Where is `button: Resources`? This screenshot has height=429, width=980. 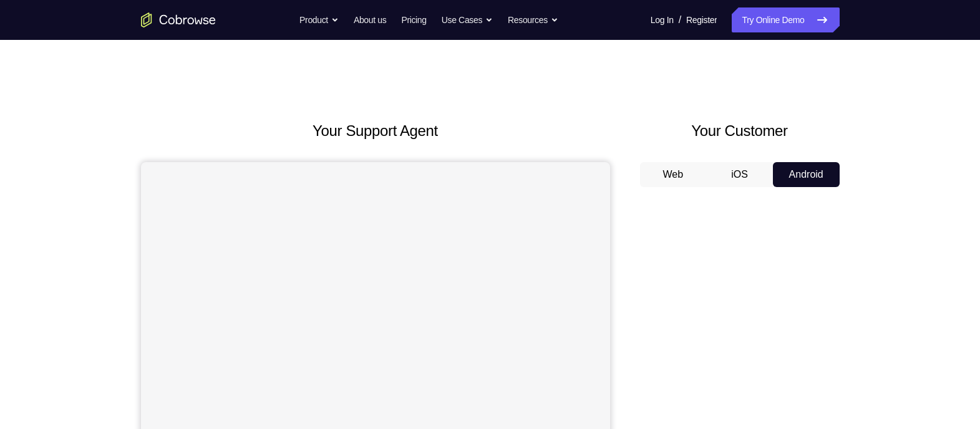 button: Resources is located at coordinates (533, 20).